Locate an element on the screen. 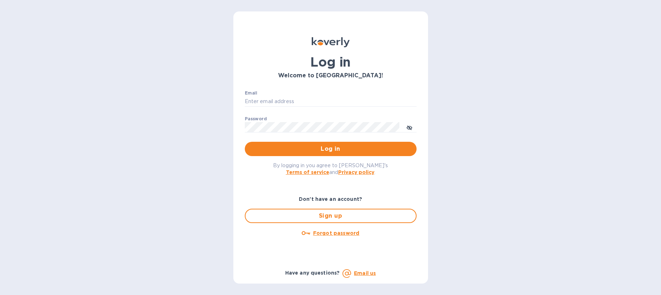 The height and width of the screenshot is (295, 661). a: Email us is located at coordinates (365, 273).